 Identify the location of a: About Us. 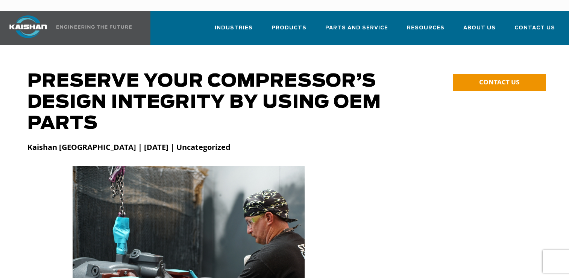
(480, 31).